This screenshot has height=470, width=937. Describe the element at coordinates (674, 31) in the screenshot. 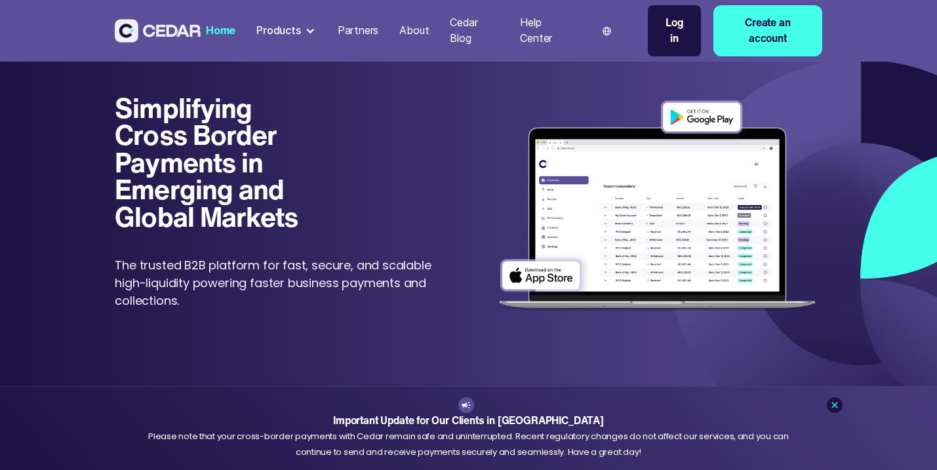

I see `div: Log in` at that location.